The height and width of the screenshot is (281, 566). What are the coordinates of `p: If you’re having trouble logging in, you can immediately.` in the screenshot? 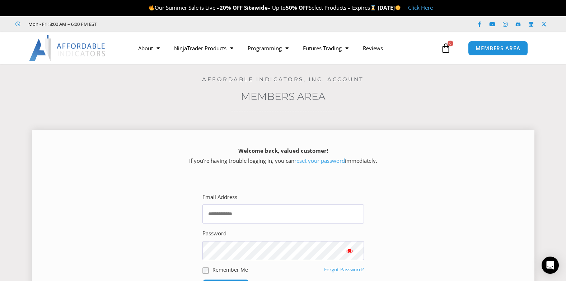 It's located at (283, 156).